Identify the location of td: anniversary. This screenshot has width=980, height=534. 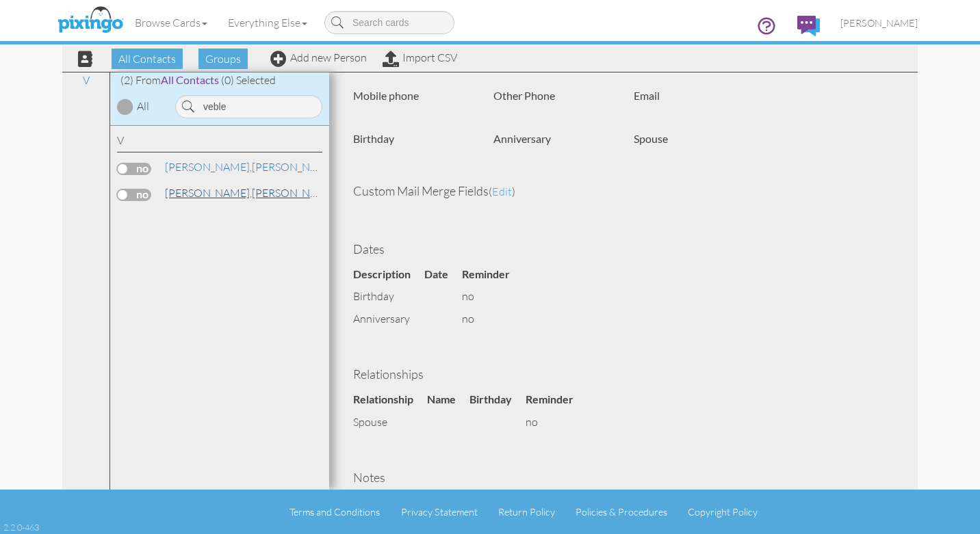
(389, 319).